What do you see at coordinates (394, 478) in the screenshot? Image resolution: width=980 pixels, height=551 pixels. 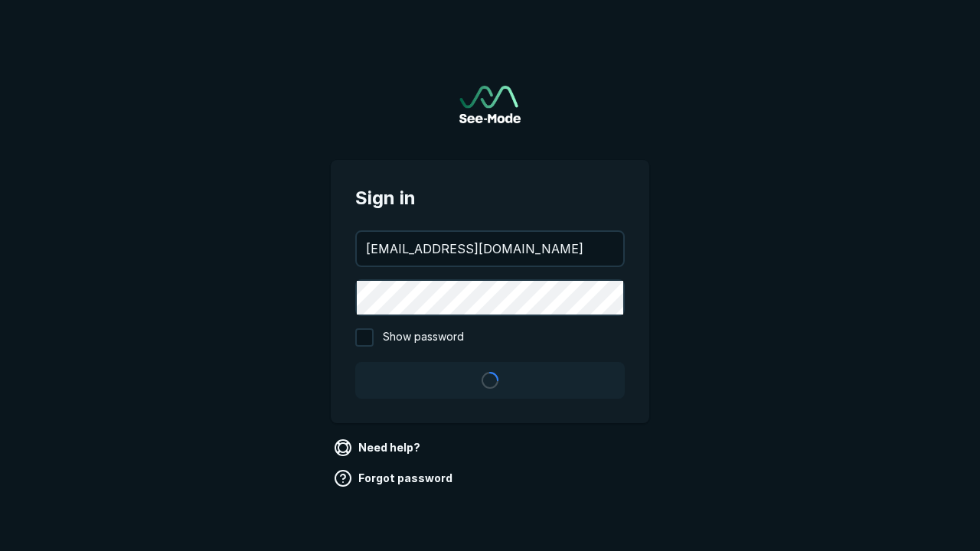 I see `a: Forgot password` at bounding box center [394, 478].